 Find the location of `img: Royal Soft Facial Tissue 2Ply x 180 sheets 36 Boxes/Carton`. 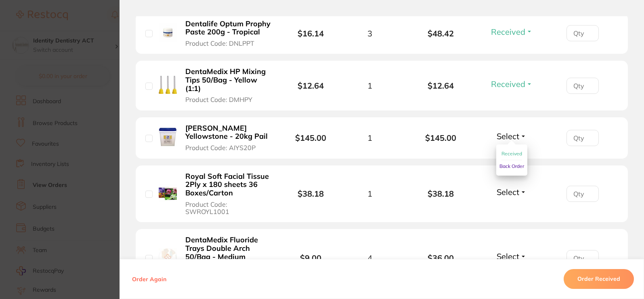

img: Royal Soft Facial Tissue 2Ply x 180 sheets 36 Boxes/Carton is located at coordinates (168, 193).